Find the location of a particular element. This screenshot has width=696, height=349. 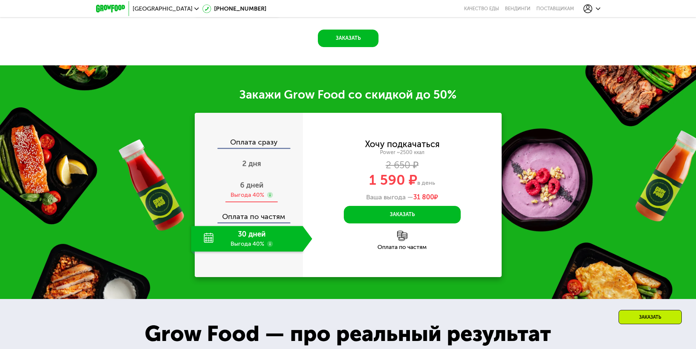

div: Ваша выгода — is located at coordinates (402, 198).